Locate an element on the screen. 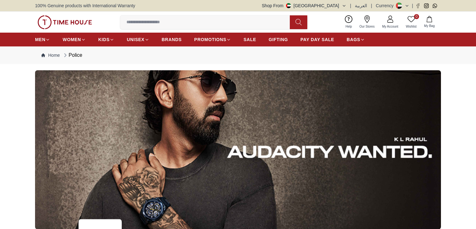 Image resolution: width=476 pixels, height=229 pixels. span: 0 is located at coordinates (417, 17).